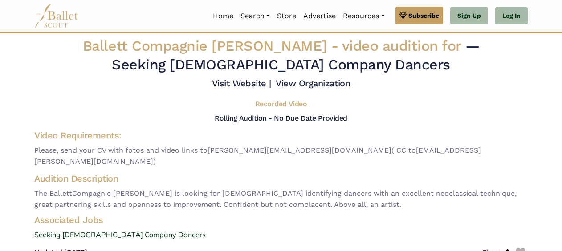 The height and width of the screenshot is (251, 562). Describe the element at coordinates (424, 16) in the screenshot. I see `span: Subscribe` at that location.